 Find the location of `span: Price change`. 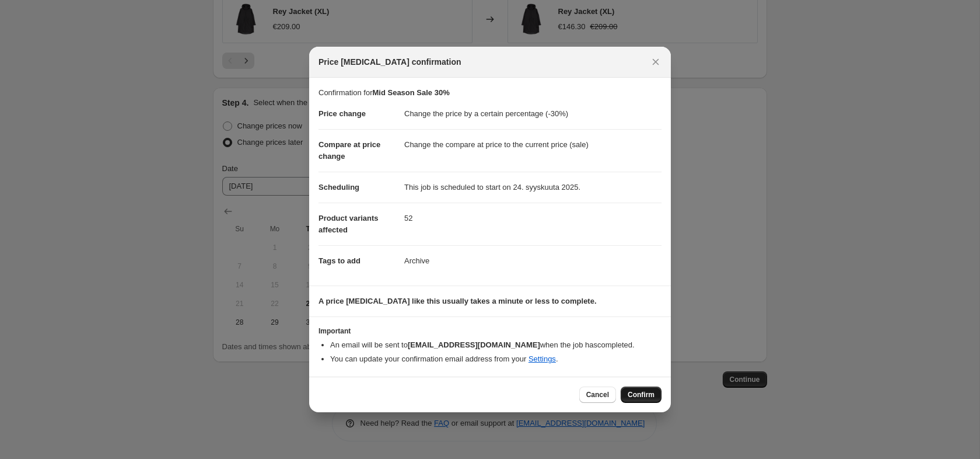

span: Price change is located at coordinates (342, 113).